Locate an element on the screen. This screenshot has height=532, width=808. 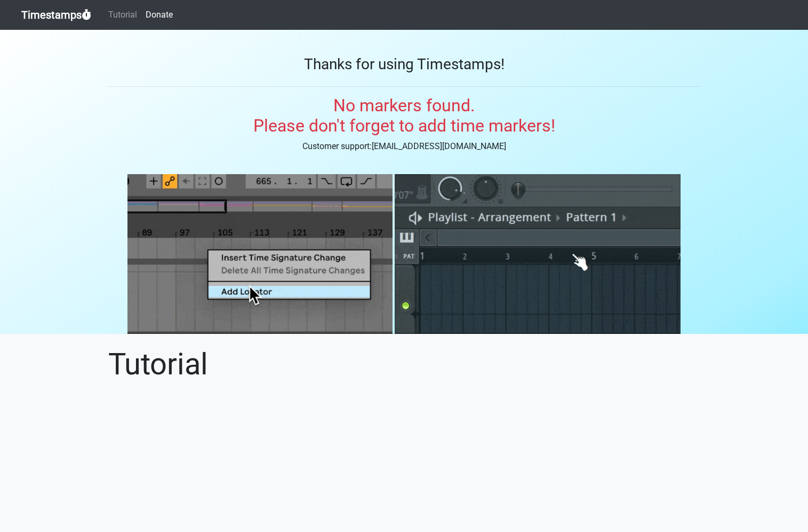
h3: Thanks for using Timestamps! is located at coordinates (404, 65).